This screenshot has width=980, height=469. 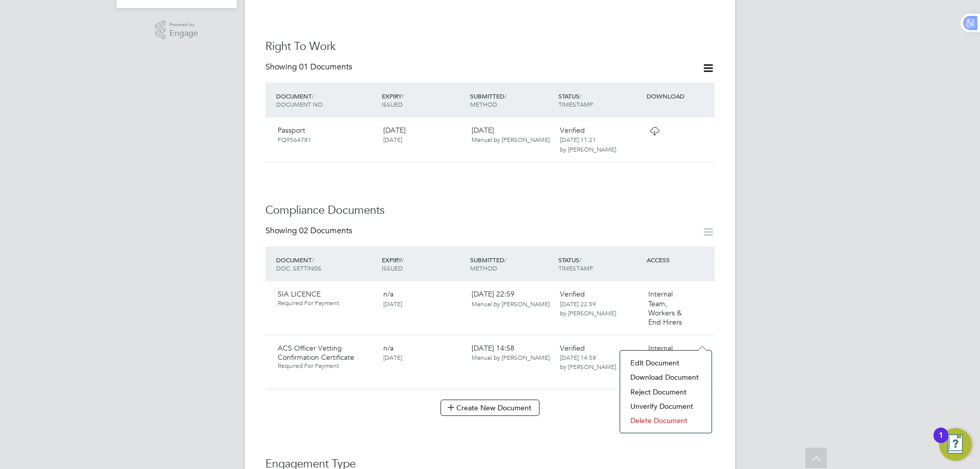 What do you see at coordinates (326, 231) in the screenshot?
I see `span: 02 Documents` at bounding box center [326, 231].